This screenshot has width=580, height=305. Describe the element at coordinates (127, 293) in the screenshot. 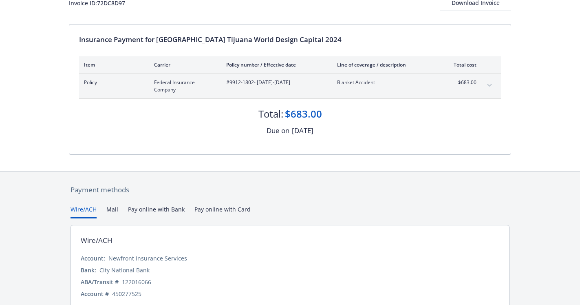

I see `div: 450277525` at that location.